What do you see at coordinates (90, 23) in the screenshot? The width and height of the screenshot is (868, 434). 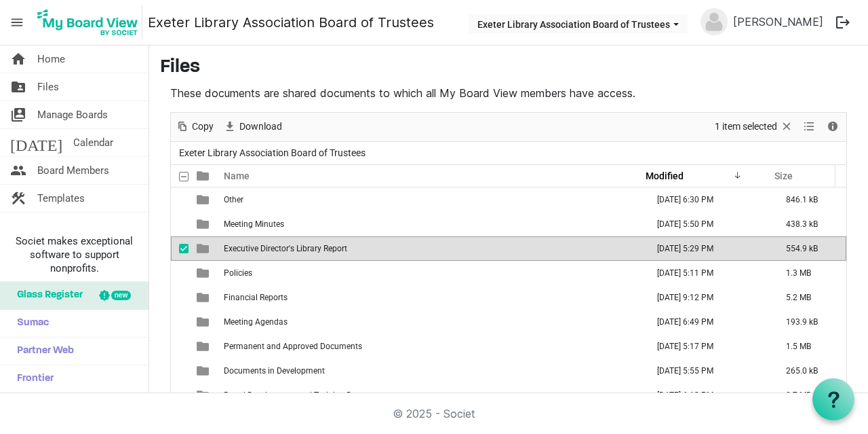 I see `a: My Board View Logo` at bounding box center [90, 23].